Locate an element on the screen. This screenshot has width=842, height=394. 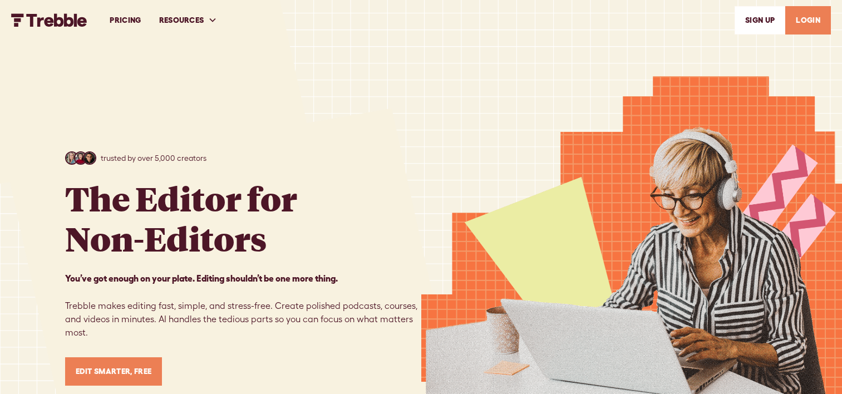
a: PRICING is located at coordinates (125, 20).